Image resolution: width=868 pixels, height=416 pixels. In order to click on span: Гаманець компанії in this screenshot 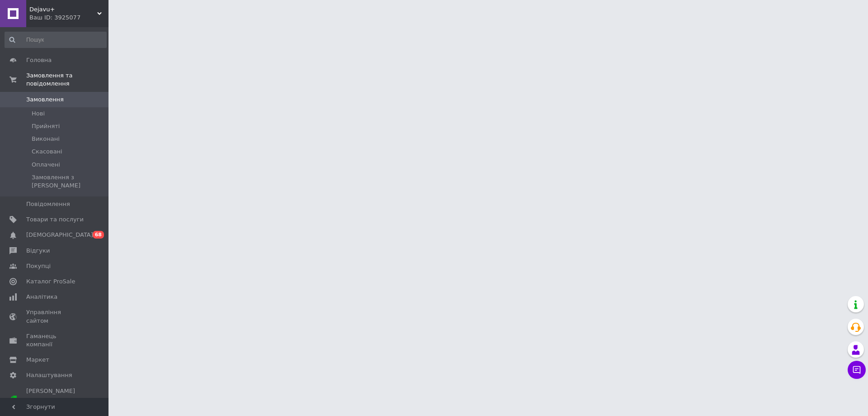, I will do `click(55, 340)`.